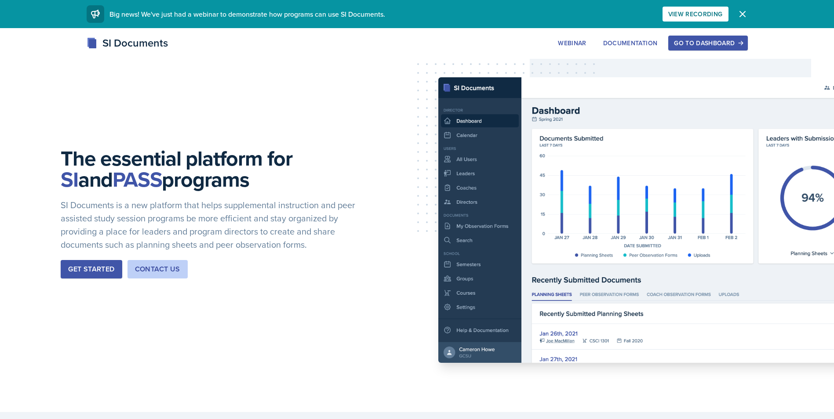 This screenshot has height=419, width=834. Describe the element at coordinates (695, 14) in the screenshot. I see `button: View Recording` at that location.